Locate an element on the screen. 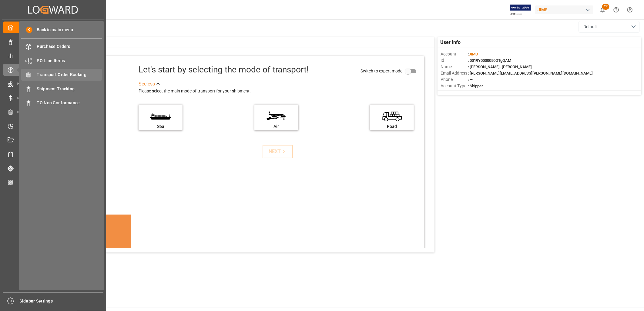  div: Sea is located at coordinates (160, 126).